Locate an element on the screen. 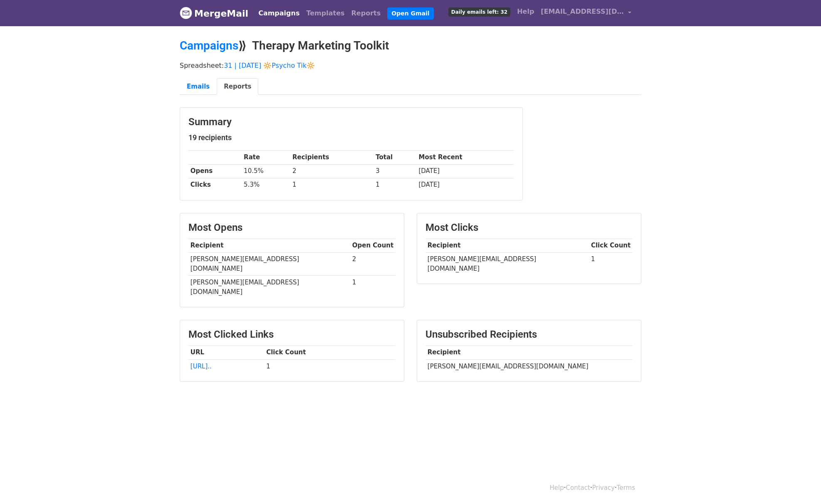 The width and height of the screenshot is (821, 504). td: 10.5% is located at coordinates (266, 171).